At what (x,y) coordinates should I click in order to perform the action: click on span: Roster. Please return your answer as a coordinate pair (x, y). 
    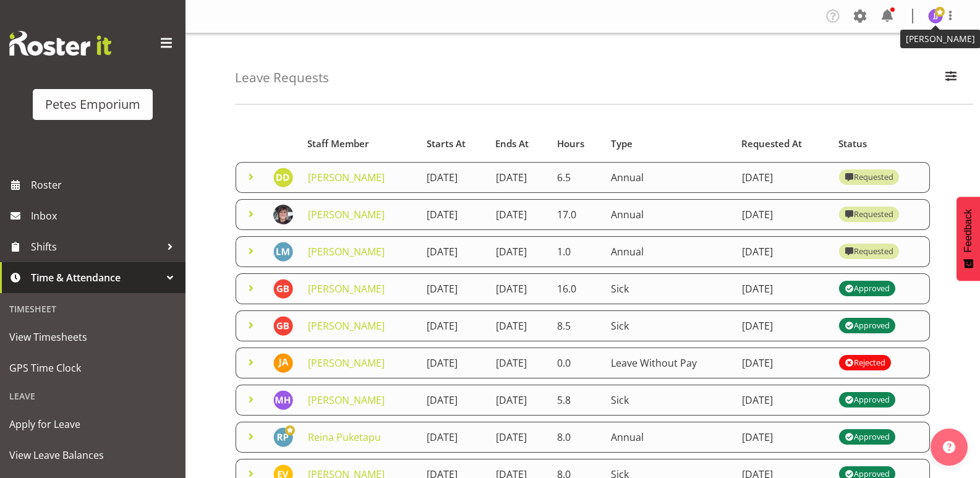
    Looking at the image, I should click on (105, 185).